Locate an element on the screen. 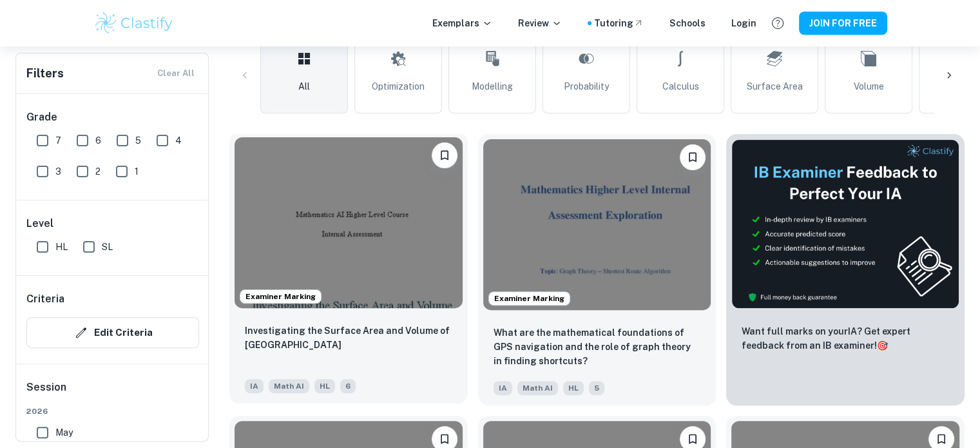  img: Math AI IA example thumbnail: What are the mathematical foundations of is located at coordinates (597, 224).